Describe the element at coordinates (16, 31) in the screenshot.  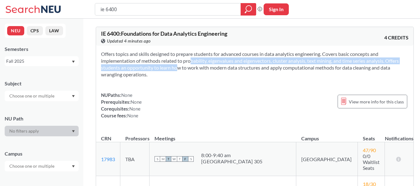
I see `button: NEU` at that location.